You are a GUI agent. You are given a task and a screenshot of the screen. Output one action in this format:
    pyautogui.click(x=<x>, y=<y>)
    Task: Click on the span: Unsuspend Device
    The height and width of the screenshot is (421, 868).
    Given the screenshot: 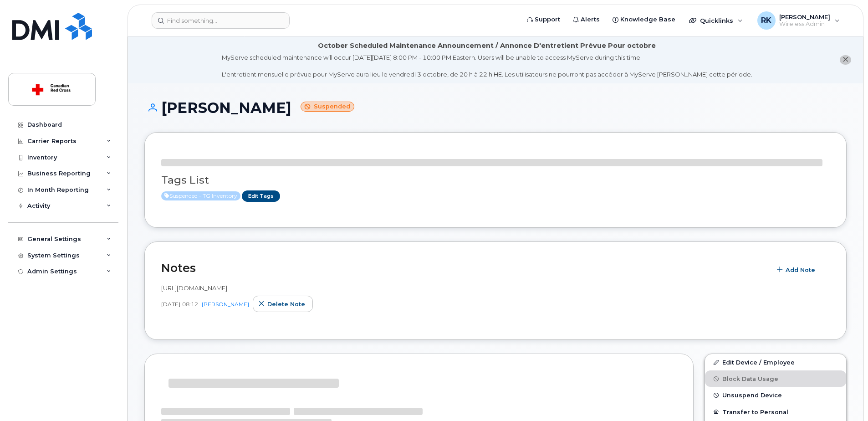 What is the action you would take?
    pyautogui.click(x=752, y=395)
    